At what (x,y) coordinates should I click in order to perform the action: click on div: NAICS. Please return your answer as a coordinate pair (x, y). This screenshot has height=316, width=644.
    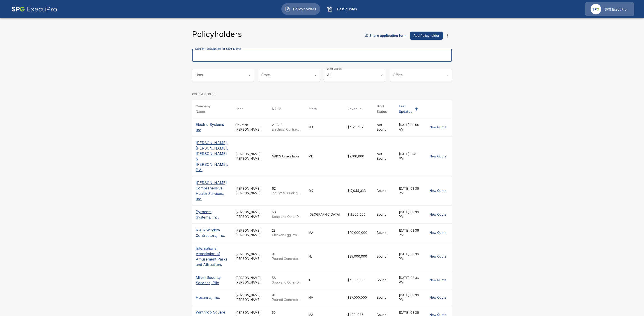
    Looking at the image, I should click on (277, 109).